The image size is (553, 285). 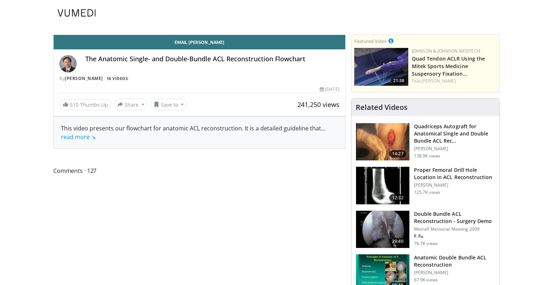 What do you see at coordinates (446, 51) in the screenshot?
I see `a: Johnson & Johnson MedTech` at bounding box center [446, 51].